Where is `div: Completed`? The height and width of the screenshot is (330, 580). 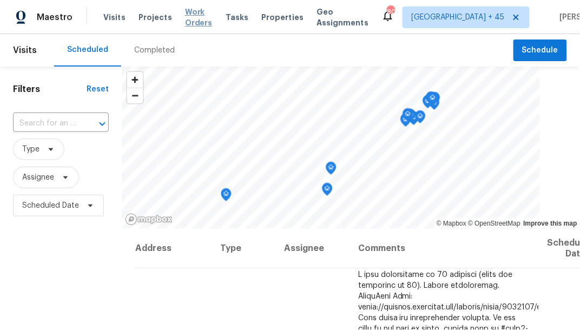 div: Completed is located at coordinates (154, 50).